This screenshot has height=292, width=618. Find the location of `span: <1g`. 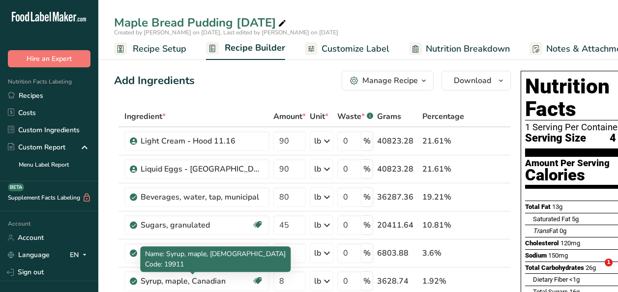

span: <1g is located at coordinates (574, 279).